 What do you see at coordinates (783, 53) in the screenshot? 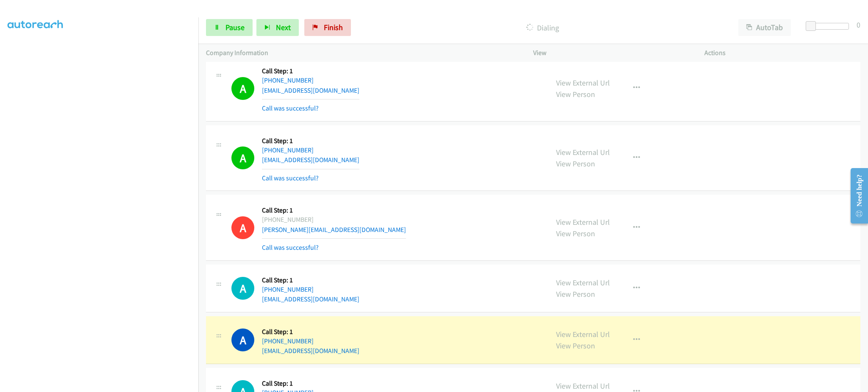
I see `p: Actions` at bounding box center [783, 53].